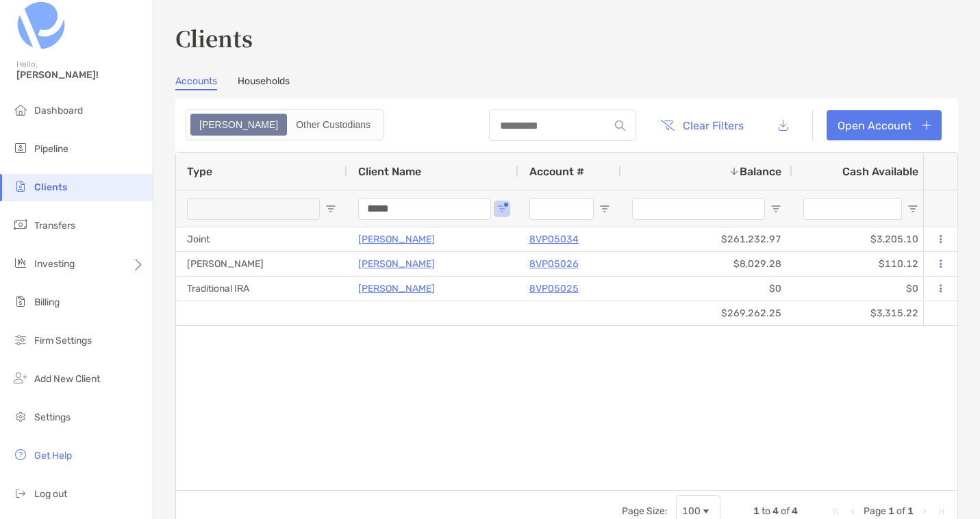 This screenshot has height=519, width=980. I want to click on img: pipeline icon, so click(20, 148).